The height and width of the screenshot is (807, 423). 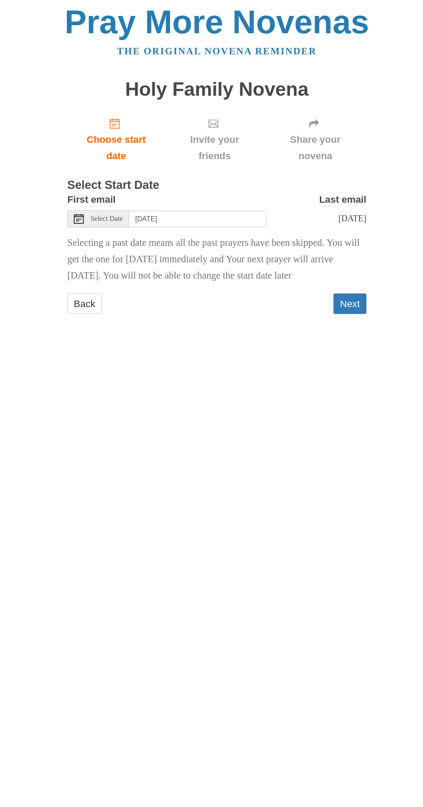 What do you see at coordinates (326, 266) in the screenshot?
I see `button: Next` at bounding box center [326, 266].